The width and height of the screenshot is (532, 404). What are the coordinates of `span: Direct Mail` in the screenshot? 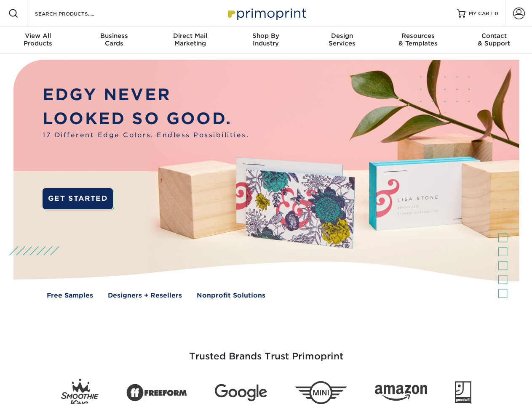 It's located at (190, 36).